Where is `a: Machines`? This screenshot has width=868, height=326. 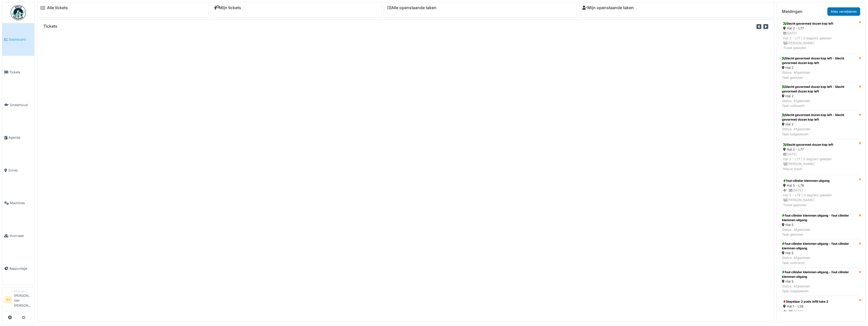 a: Machines is located at coordinates (18, 203).